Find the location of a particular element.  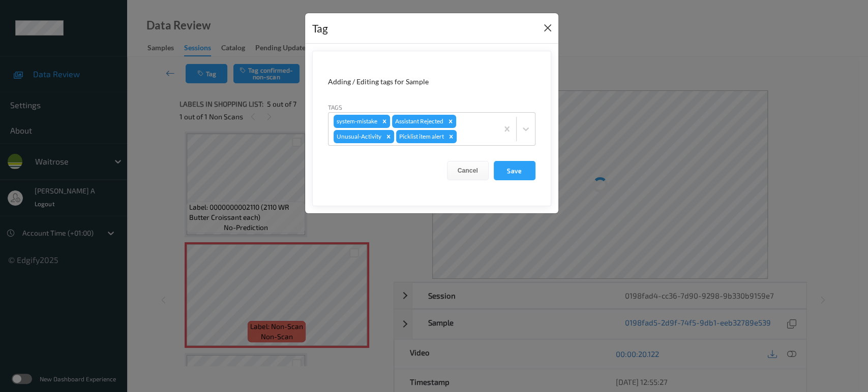

div: Remove Picklist item alert is located at coordinates (451, 137).